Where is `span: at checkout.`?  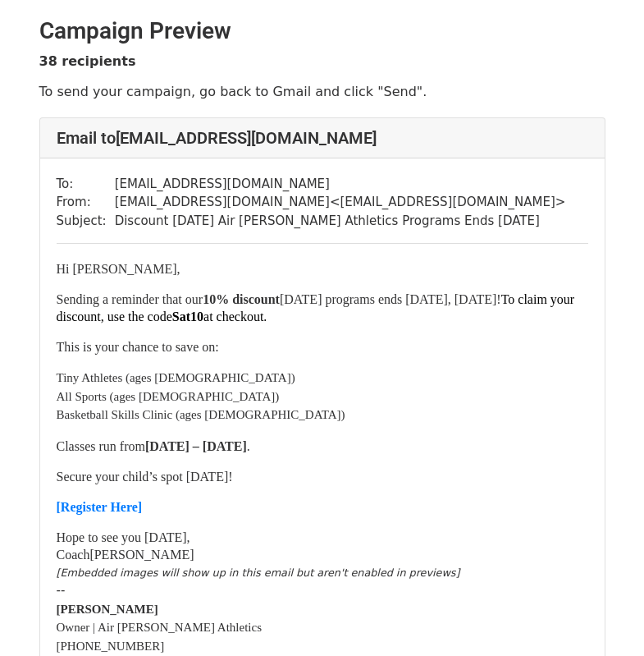 span: at checkout. is located at coordinates (234, 316).